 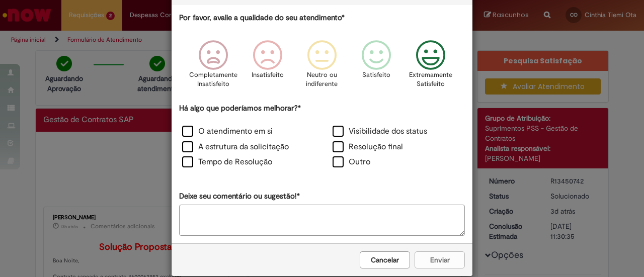 What do you see at coordinates (227, 162) in the screenshot?
I see `label: Tempo de Resolução` at bounding box center [227, 162].